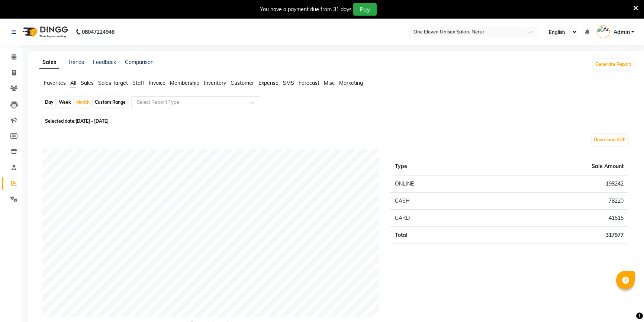  I want to click on span: Membership, so click(184, 83).